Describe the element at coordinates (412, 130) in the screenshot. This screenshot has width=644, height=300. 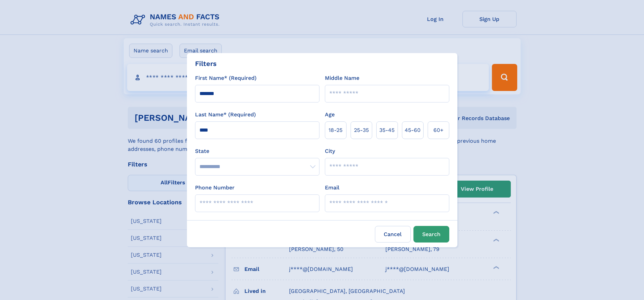
I see `span: 45‑60` at that location.